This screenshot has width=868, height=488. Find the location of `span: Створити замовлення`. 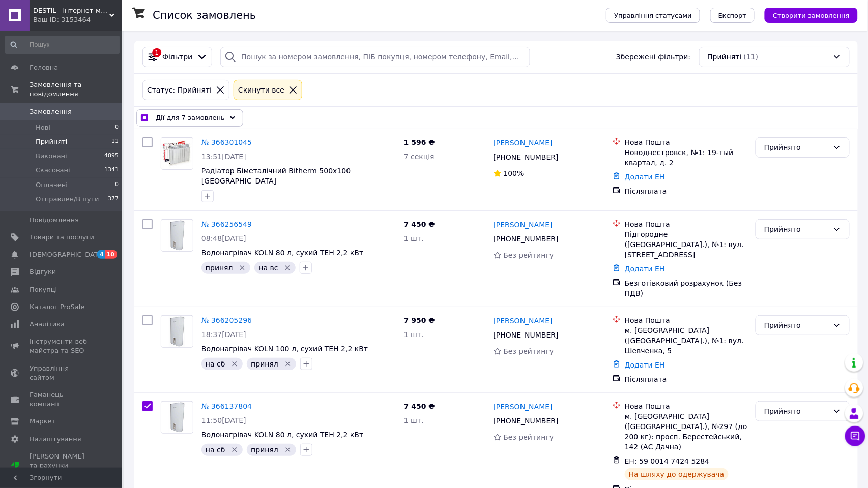

span: Створити замовлення is located at coordinates (811, 15).